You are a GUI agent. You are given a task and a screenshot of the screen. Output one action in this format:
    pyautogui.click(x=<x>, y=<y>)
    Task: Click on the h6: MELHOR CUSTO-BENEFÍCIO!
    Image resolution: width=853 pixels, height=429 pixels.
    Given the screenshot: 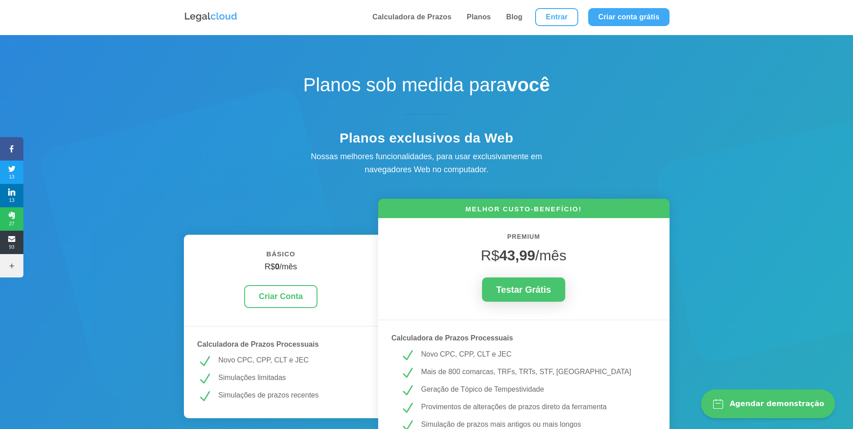 What is the action you would take?
    pyautogui.click(x=524, y=211)
    